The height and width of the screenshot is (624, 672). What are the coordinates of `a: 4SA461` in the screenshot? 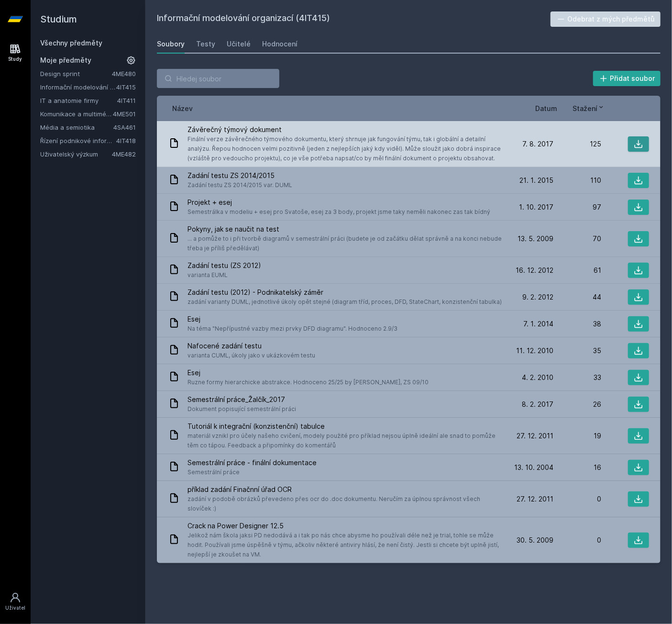 It's located at (124, 127).